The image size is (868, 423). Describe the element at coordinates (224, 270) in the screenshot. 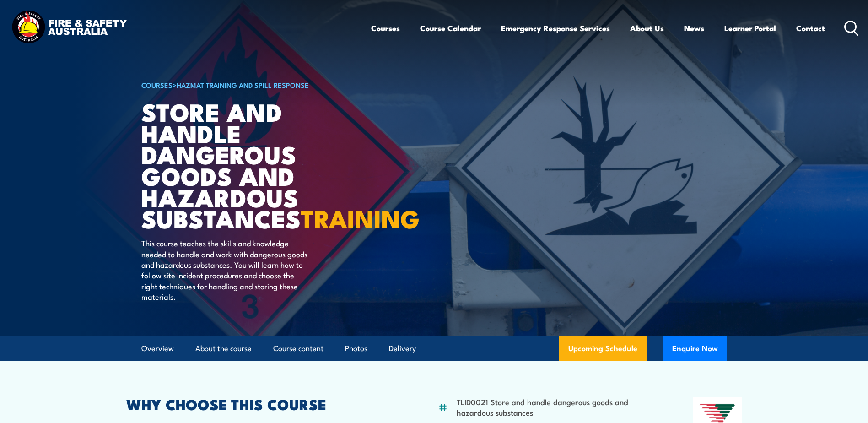

I see `p: This course teaches the skills and knowledge needed to handle and work with dangerous goods and h...` at that location.